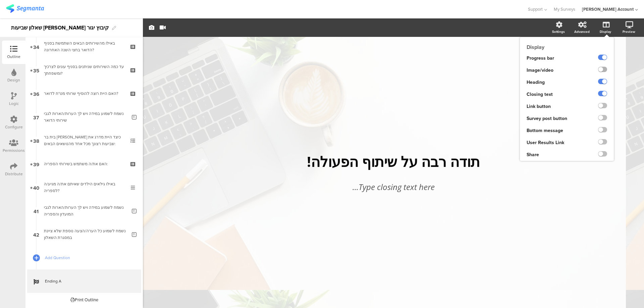 Image resolution: width=644 pixels, height=308 pixels. What do you see at coordinates (36, 210) in the screenshot?
I see `span: 41` at bounding box center [36, 210].